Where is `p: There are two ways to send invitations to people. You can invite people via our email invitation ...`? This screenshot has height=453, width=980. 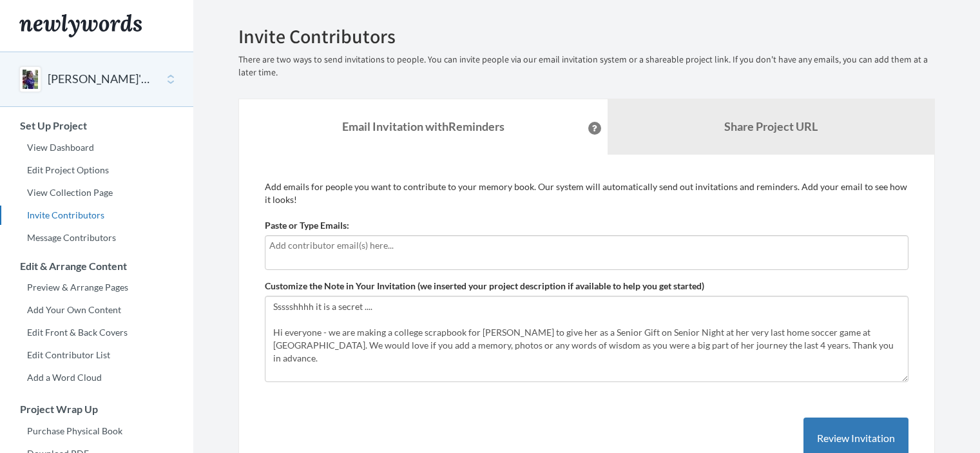 p: There are two ways to send invitations to people. You can invite people via our email invitation ... is located at coordinates (586, 66).